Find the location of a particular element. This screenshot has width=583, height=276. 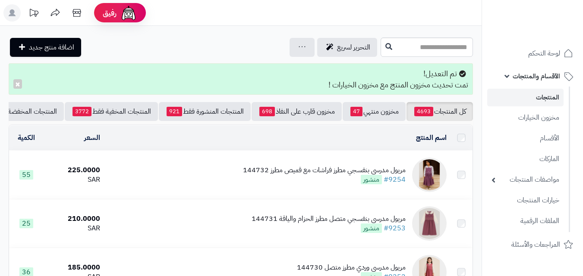

a: السعر is located at coordinates (92, 138).